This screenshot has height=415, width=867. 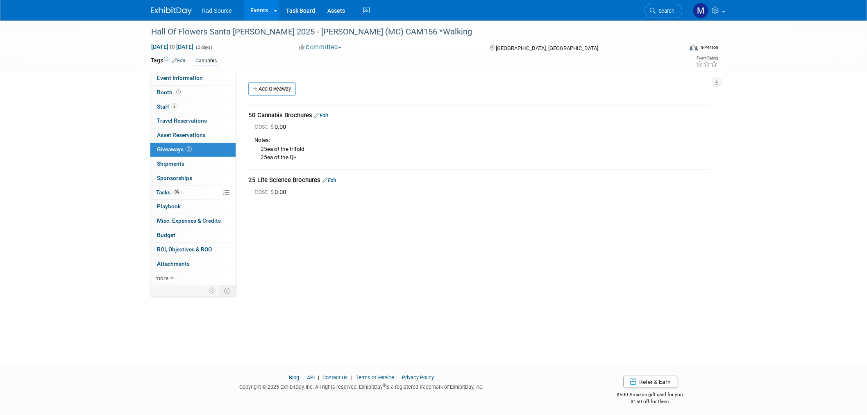 What do you see at coordinates (193, 135) in the screenshot?
I see `a: Asset Reservations` at bounding box center [193, 135].